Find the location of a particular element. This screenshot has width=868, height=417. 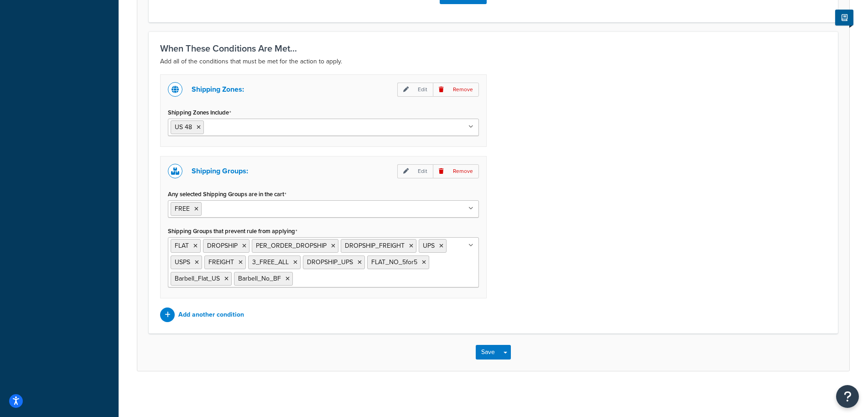

span: 3_FREE_ALL is located at coordinates (270, 262).